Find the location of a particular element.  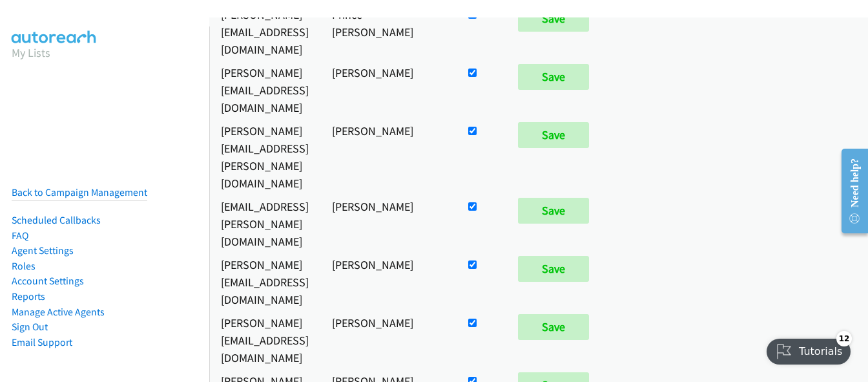

upt-list-badge: 12 is located at coordinates (85, 13).